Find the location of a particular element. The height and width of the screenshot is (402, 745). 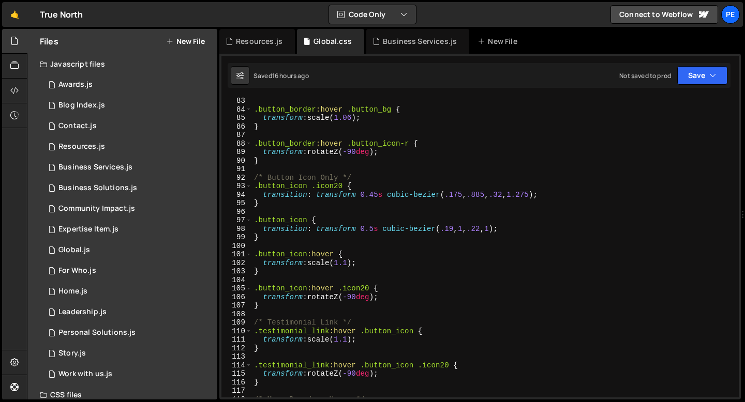

div: 83 is located at coordinates (236, 101).